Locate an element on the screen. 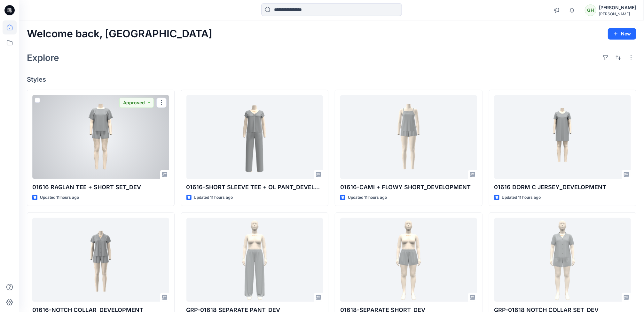  a: GRP-01618 SEPARATE PANT_DEV is located at coordinates (255, 260).